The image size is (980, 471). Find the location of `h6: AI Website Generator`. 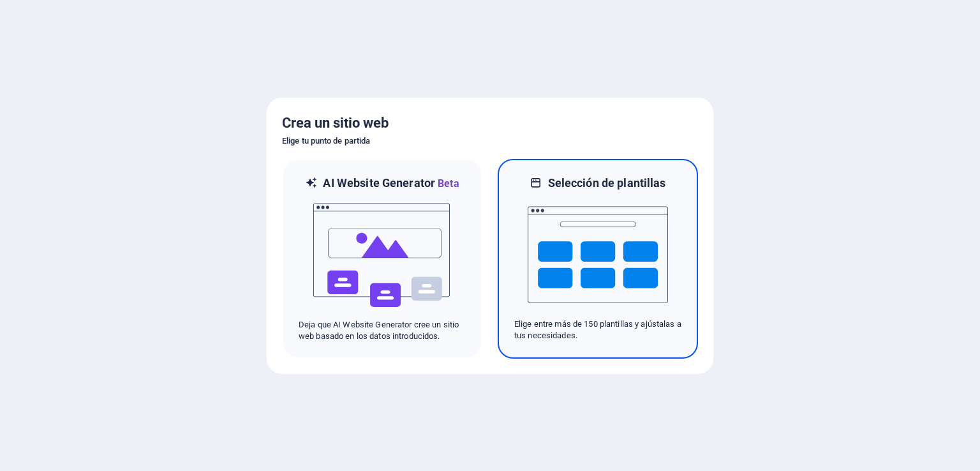

h6: AI Website Generator is located at coordinates (390, 184).